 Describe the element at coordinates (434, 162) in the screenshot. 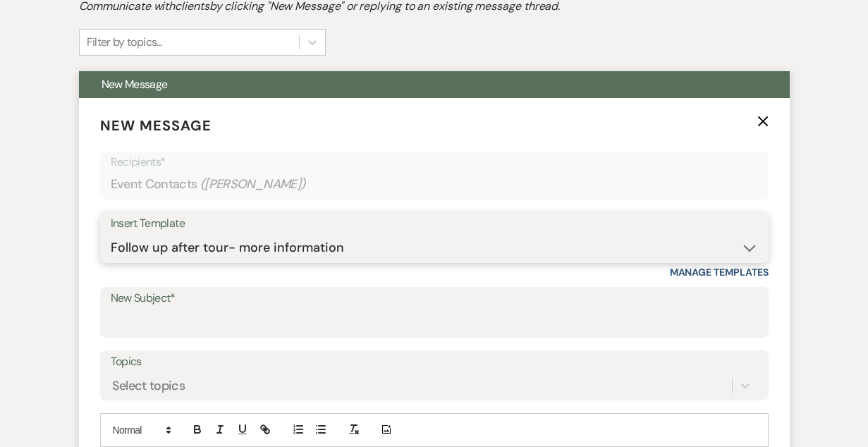

I see `p: Recipients*` at that location.